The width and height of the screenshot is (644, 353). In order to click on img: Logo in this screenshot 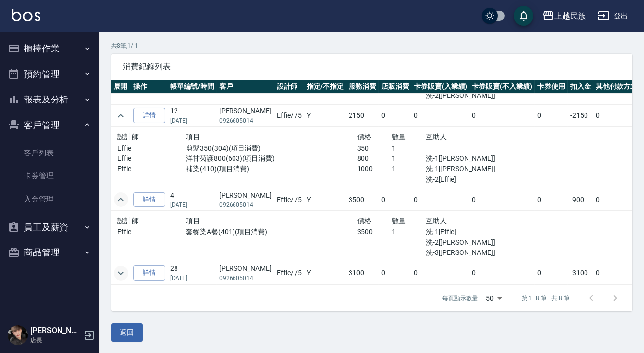, I will do `click(26, 15)`.